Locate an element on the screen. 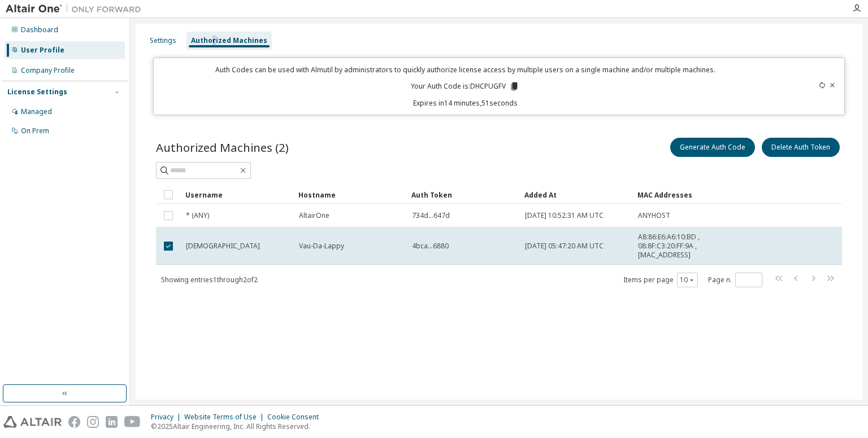 The image size is (868, 438). span: Authorized Machines (2) is located at coordinates (222, 147).